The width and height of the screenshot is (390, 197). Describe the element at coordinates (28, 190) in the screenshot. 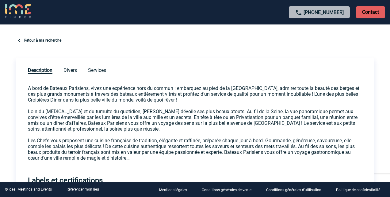

I see `div: © Ideal Meetings and Events` at that location.